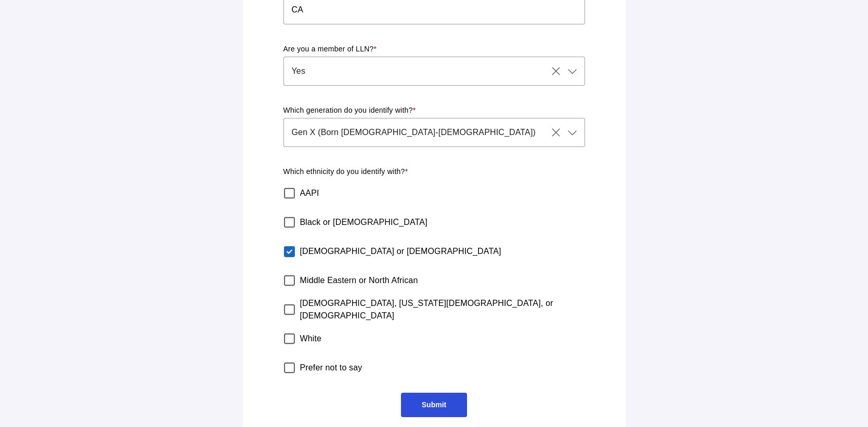  What do you see at coordinates (434, 405) in the screenshot?
I see `a: Submit` at bounding box center [434, 405].